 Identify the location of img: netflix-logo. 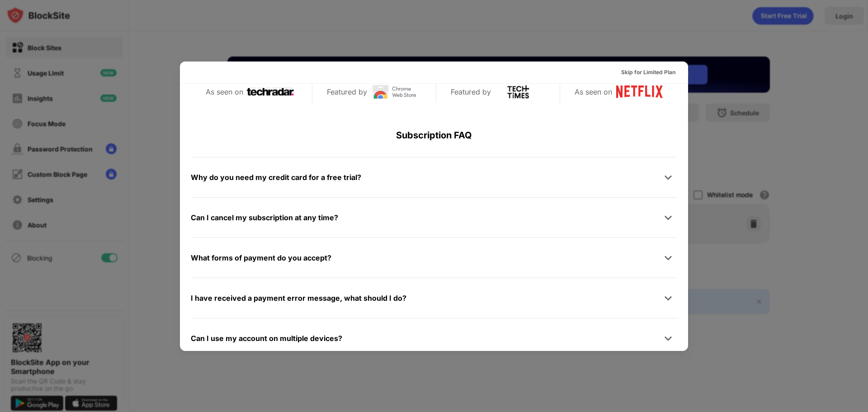
(640, 91).